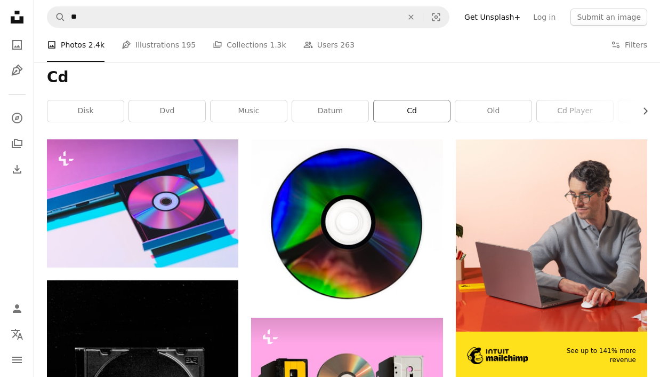 The height and width of the screenshot is (377, 660). I want to click on img: close up view of dvd player with disk, so click(142, 203).